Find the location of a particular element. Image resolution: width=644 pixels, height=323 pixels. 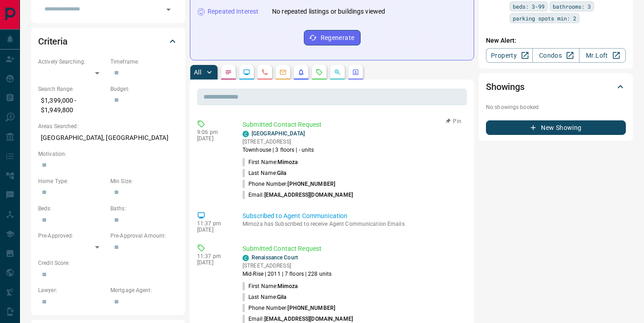

button: Pin is located at coordinates (454, 122).